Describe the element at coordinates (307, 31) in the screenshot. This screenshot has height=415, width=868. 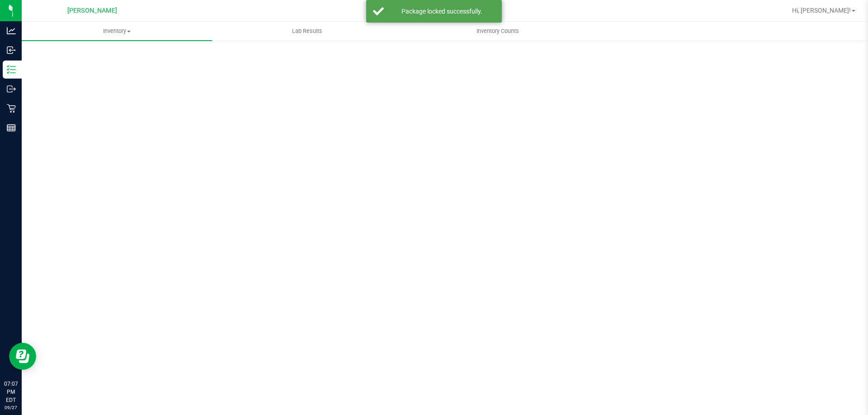
I see `a: Lab Results` at that location.